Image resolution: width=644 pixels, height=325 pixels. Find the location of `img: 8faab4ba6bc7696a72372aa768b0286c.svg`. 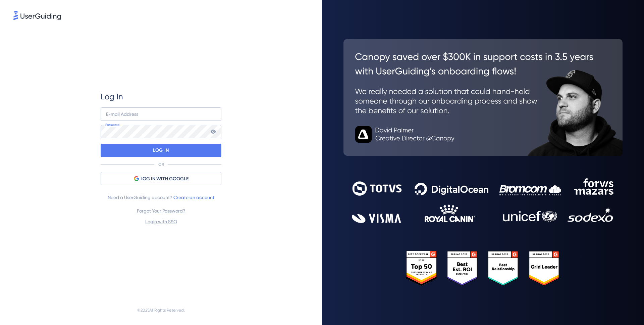

img: 8faab4ba6bc7696a72372aa768b0286c.svg is located at coordinates (38, 15).